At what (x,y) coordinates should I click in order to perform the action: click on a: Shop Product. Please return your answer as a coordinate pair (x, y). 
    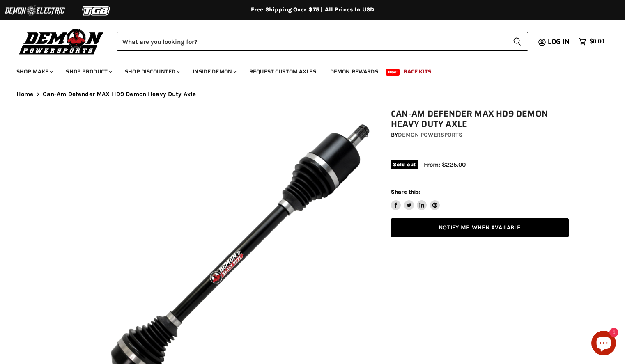
    Looking at the image, I should click on (88, 71).